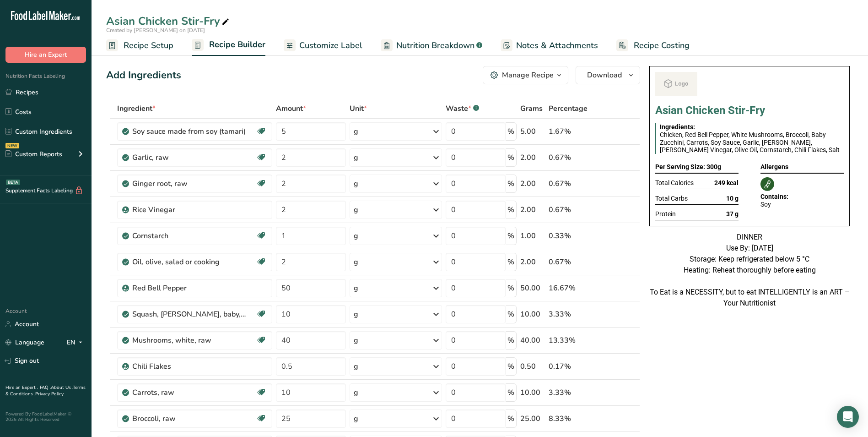  What do you see at coordinates (46, 417) in the screenshot?
I see `div: Powered By FoodLabelMaker © 2025 All Rights Reserved` at bounding box center [46, 417].